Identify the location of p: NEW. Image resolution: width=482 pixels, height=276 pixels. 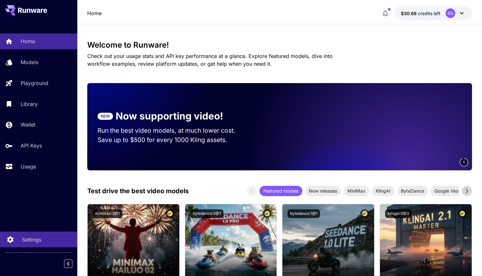
(105, 116).